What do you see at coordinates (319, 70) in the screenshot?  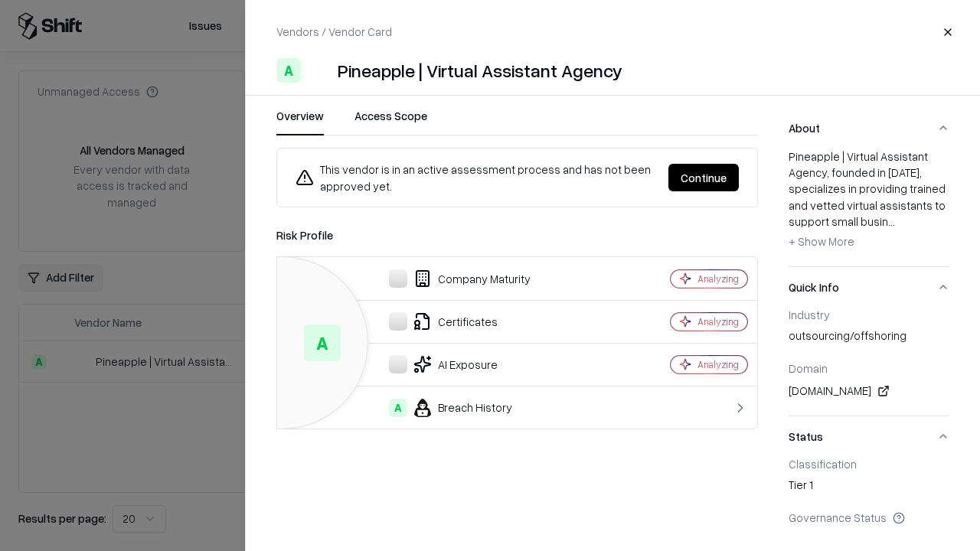 I see `img: Pineapple | Virtual Assistant Agency` at bounding box center [319, 70].